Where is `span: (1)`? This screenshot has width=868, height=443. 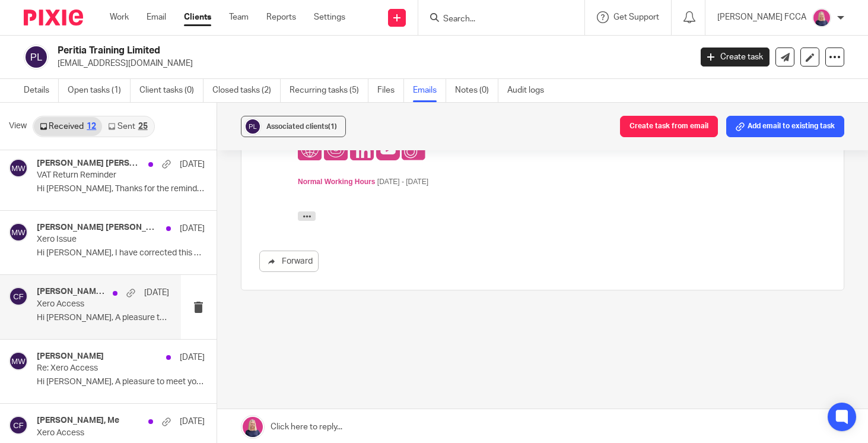 span: (1) is located at coordinates (333, 126).